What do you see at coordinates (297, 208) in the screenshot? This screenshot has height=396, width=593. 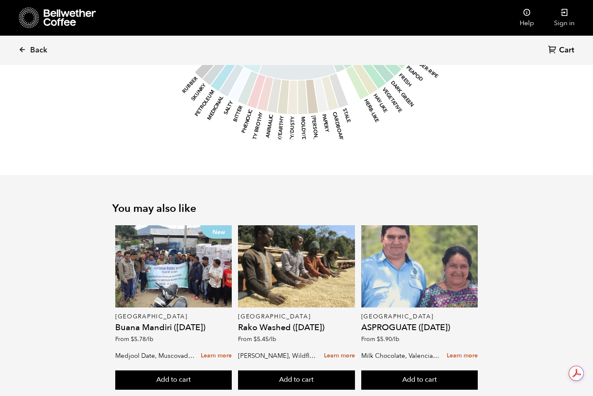 I see `h2: You may also like` at bounding box center [297, 208].